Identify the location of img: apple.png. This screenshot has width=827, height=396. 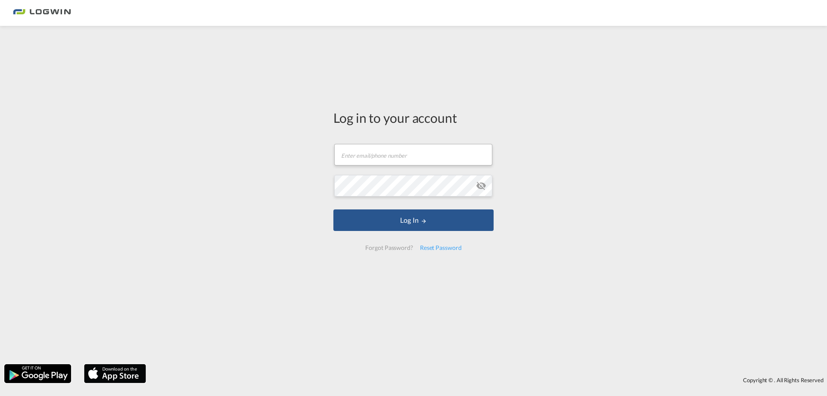
(115, 373).